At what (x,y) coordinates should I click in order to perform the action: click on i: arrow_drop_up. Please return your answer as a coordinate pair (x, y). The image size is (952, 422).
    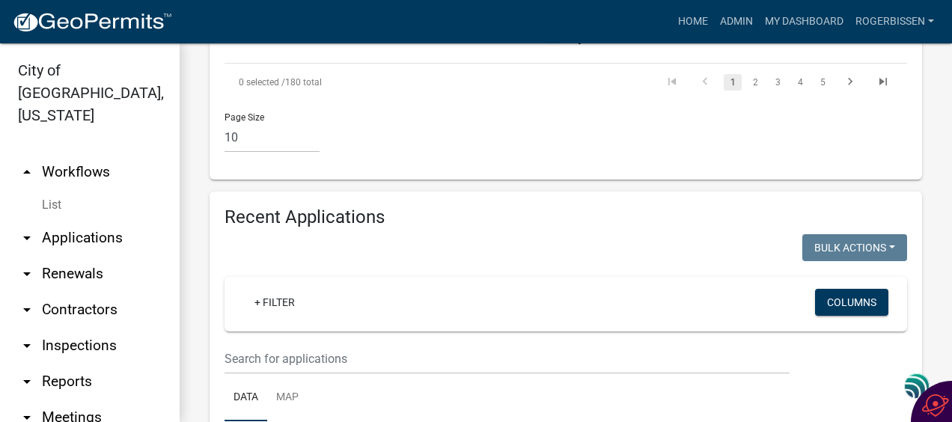
    Looking at the image, I should click on (27, 172).